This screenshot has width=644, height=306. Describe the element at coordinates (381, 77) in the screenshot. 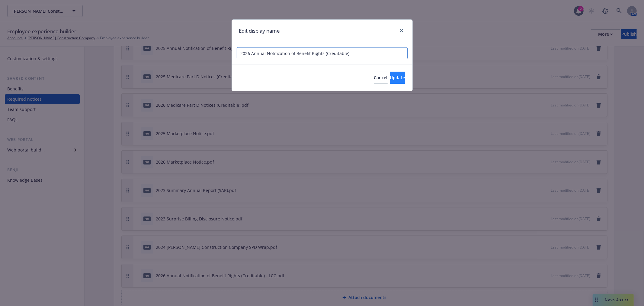

I see `span: Cancel` at that location.